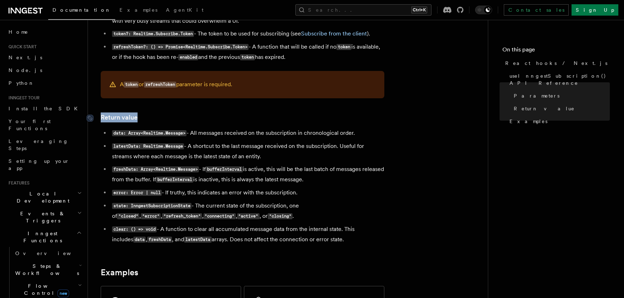  What do you see at coordinates (44, 32) in the screenshot?
I see `a: Home` at bounding box center [44, 32].